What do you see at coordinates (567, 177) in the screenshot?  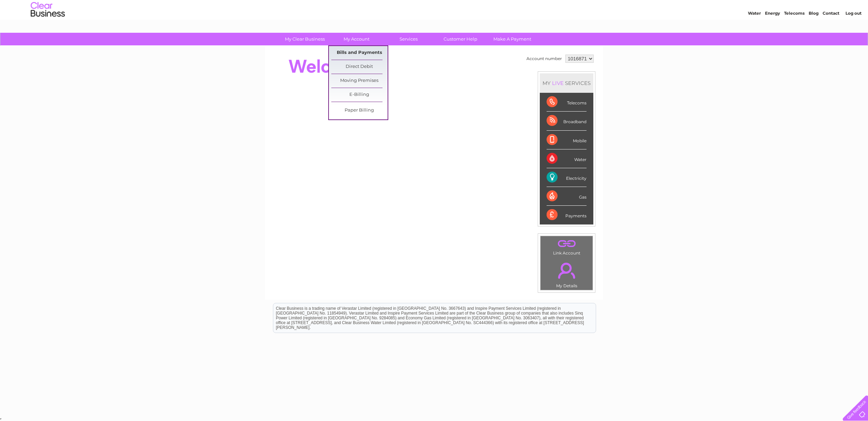 I see `div: Electricity` at bounding box center [567, 177].